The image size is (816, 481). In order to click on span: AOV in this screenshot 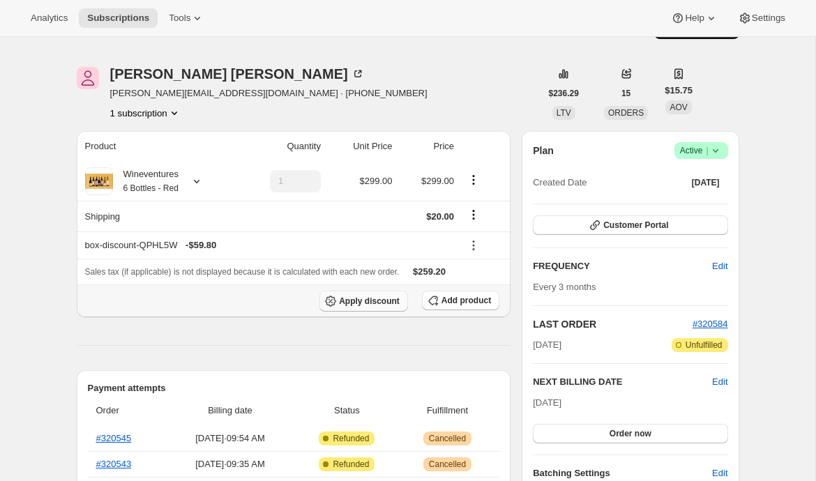, I will do `click(678, 107)`.